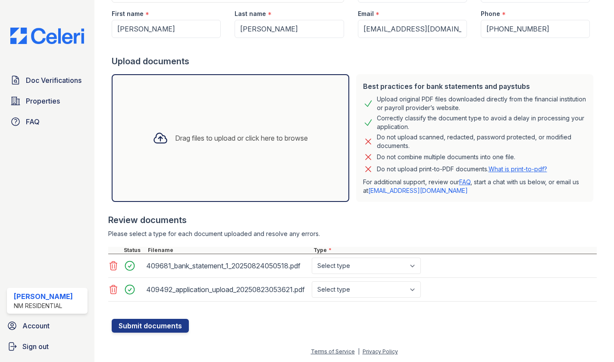 The width and height of the screenshot is (614, 362). I want to click on span: Sign out, so click(35, 346).